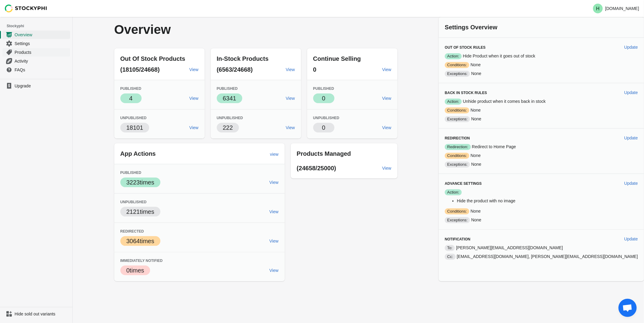  What do you see at coordinates (598, 8) in the screenshot?
I see `text: H` at bounding box center [598, 8].